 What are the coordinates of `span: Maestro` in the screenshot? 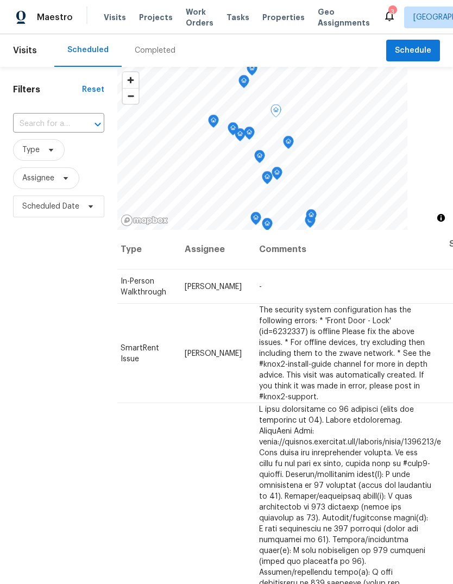 It's located at (55, 17).